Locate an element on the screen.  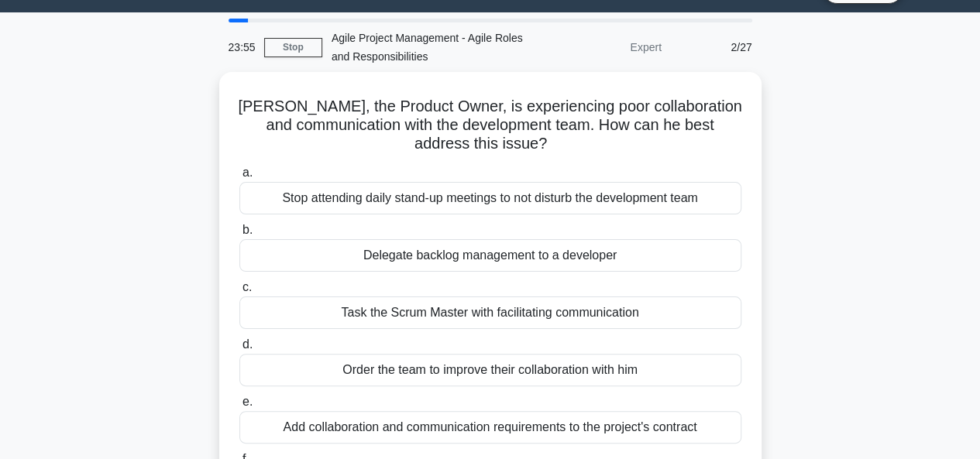
span: c. is located at coordinates (247, 287).